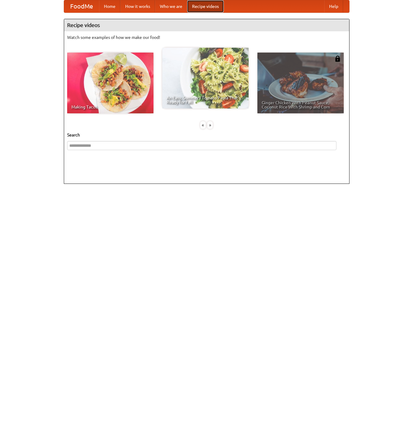 The height and width of the screenshot is (430, 413). I want to click on a: FoodMe, so click(81, 6).